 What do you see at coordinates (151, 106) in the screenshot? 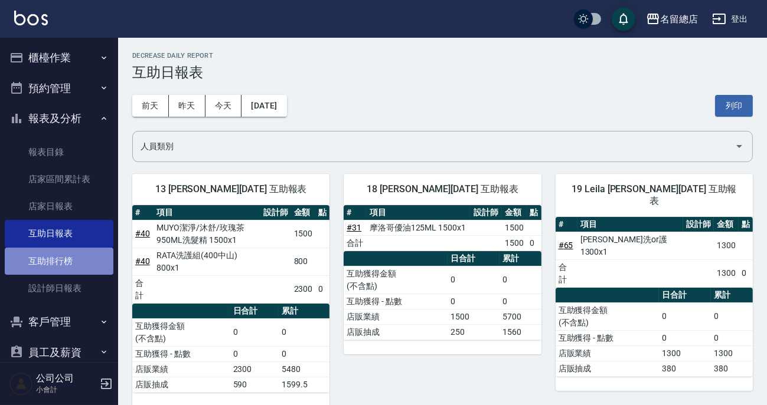
I see `button: 前天` at bounding box center [151, 106].